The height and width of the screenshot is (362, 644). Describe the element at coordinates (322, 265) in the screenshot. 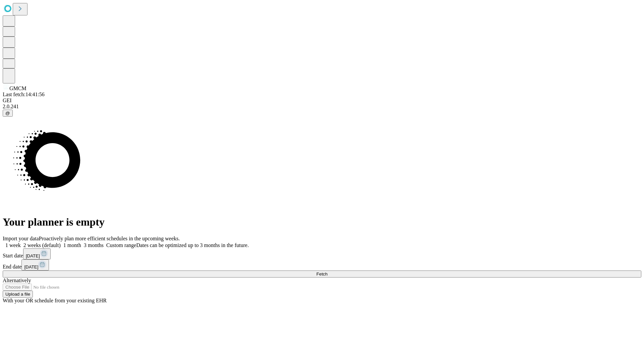

I see `div: End date` at that location.